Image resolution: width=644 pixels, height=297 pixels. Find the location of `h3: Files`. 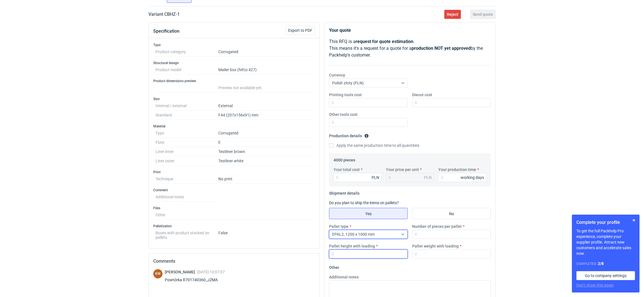

h3: Files is located at coordinates (234, 208).